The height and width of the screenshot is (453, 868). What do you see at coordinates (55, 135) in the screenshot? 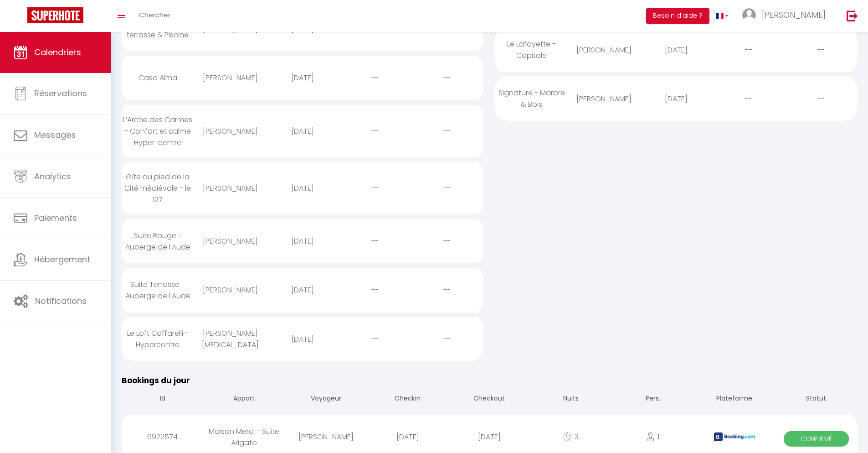
I see `span: Messages` at bounding box center [55, 135].